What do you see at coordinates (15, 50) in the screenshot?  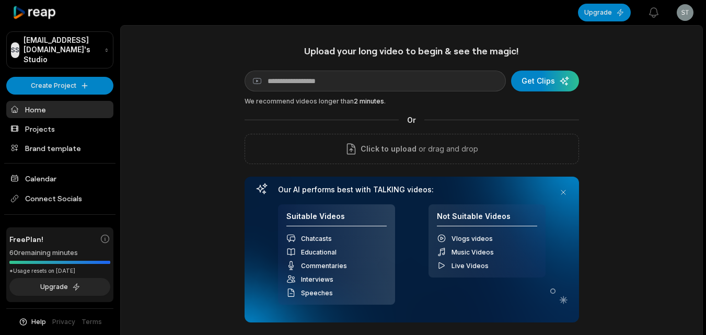 I see `div: SS` at bounding box center [15, 50].